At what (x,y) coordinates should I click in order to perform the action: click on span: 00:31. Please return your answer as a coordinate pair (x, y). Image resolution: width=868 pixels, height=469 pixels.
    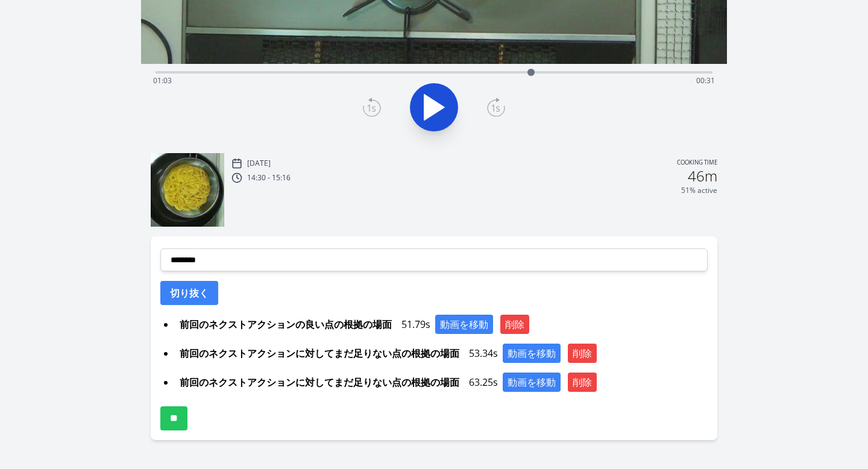
    Looking at the image, I should click on (706, 80).